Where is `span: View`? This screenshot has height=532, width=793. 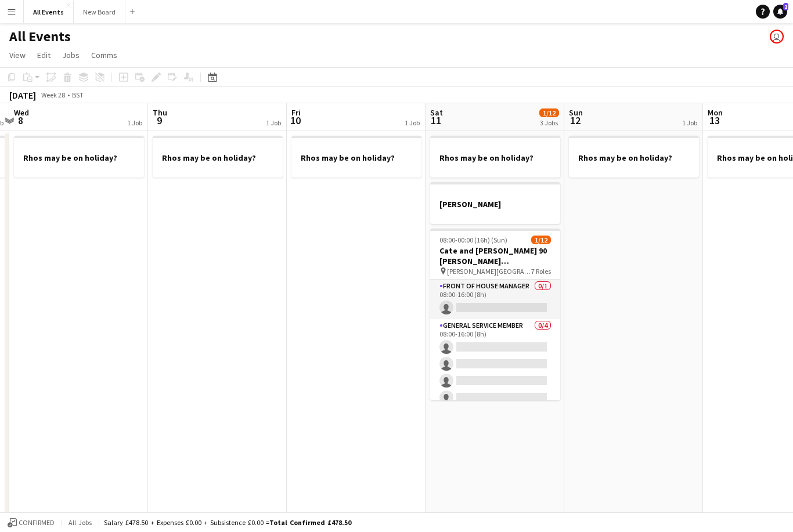 span: View is located at coordinates (18, 55).